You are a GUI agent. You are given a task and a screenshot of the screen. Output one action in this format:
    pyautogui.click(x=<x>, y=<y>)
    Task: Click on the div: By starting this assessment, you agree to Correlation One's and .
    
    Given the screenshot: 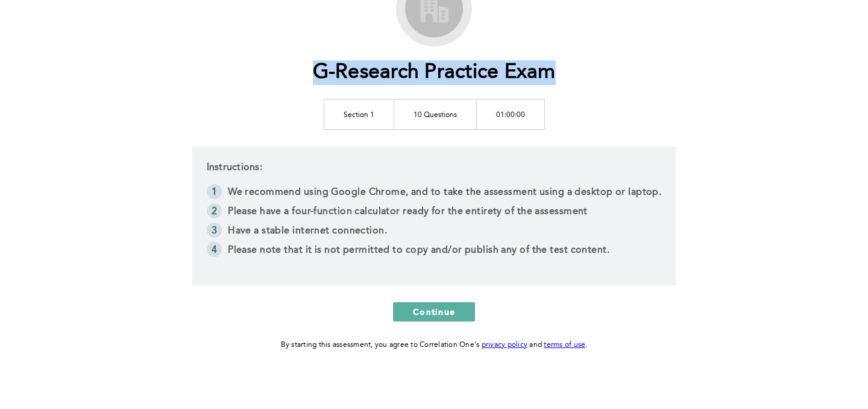 What is the action you would take?
    pyautogui.click(x=434, y=345)
    